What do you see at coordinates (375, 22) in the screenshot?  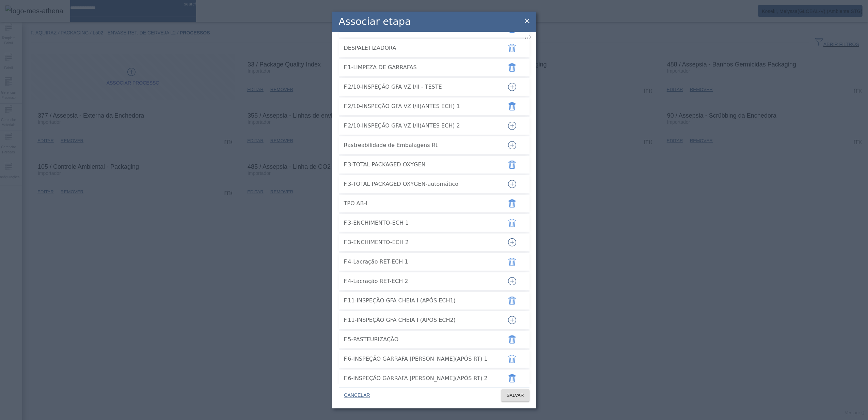 I see `h2: Associar etapa` at bounding box center [375, 22].